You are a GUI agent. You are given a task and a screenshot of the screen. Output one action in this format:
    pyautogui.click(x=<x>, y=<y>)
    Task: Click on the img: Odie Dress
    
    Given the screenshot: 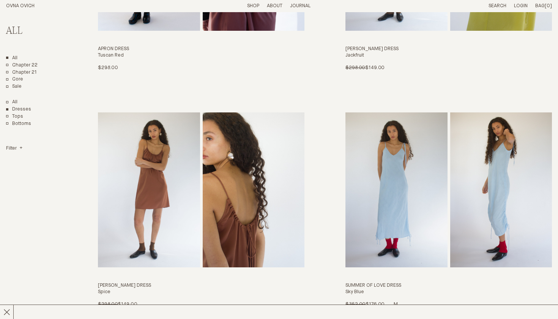 What is the action you would take?
    pyautogui.click(x=149, y=190)
    